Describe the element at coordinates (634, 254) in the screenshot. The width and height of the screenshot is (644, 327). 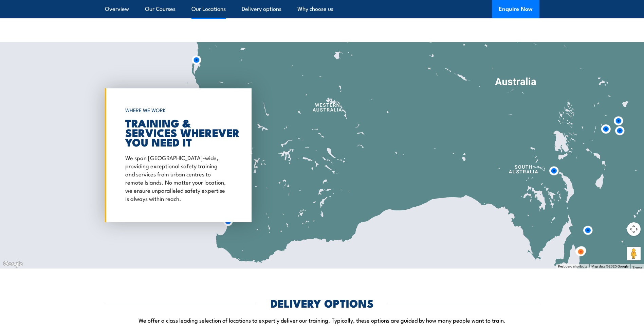
I see `button: Drag Pegman onto the map to open Street View` at that location.